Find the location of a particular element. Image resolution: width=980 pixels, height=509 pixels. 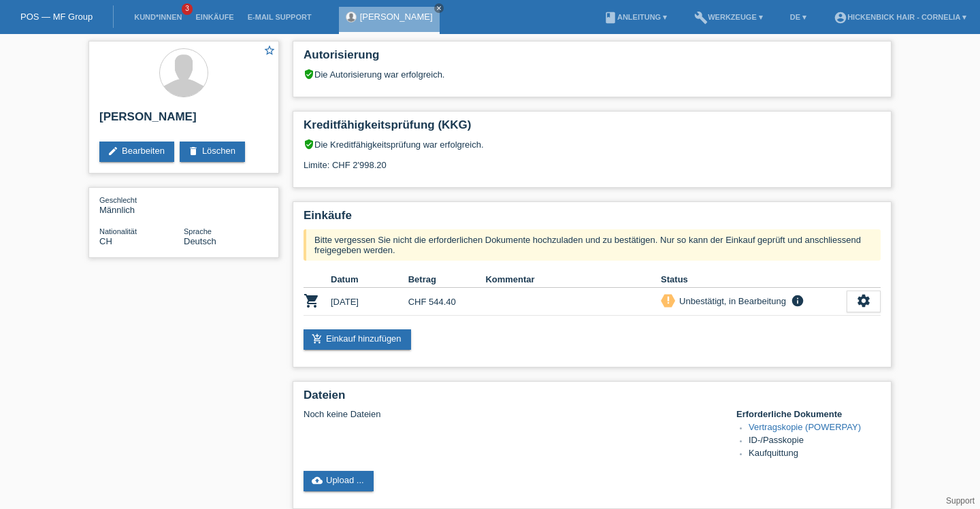

i: close is located at coordinates (439, 8).